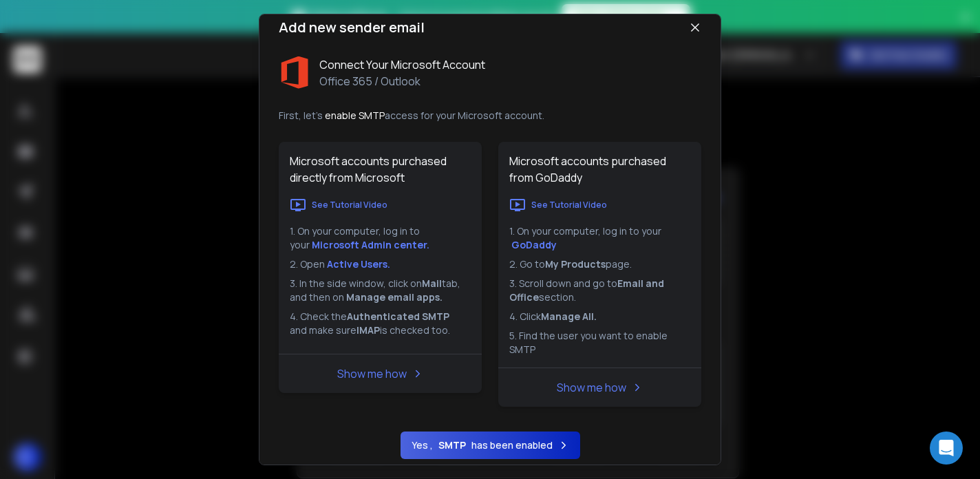  I want to click on li: 5. Find the user you want to enable SMTP, so click(599, 343).